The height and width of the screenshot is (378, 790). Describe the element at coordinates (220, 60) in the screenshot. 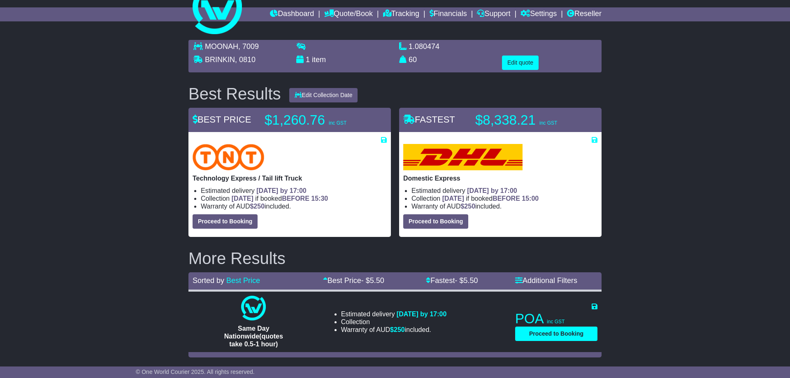

I see `span: BRINKIN` at that location.